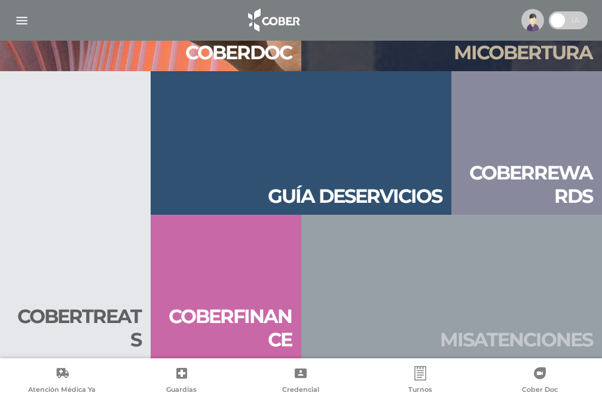  I want to click on img: logo_cober_home-white.png, so click(273, 20).